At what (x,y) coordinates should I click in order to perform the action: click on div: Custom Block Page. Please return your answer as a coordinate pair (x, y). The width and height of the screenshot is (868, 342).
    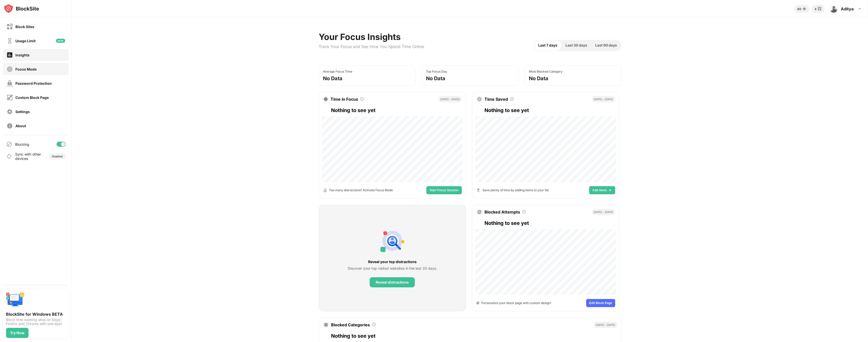
    Looking at the image, I should click on (32, 97).